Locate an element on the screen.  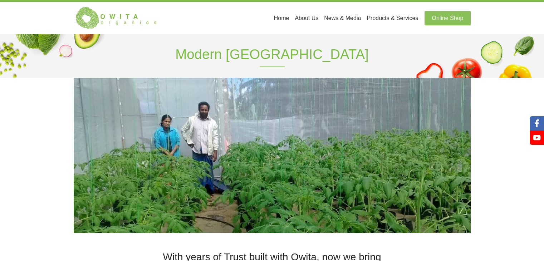
a: About Us is located at coordinates (306, 18).